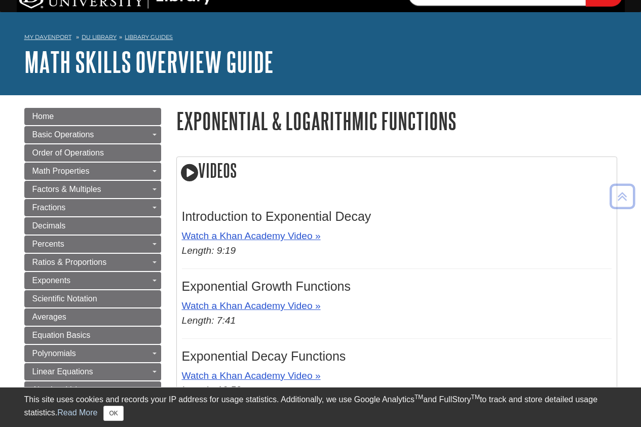 Image resolution: width=641 pixels, height=427 pixels. What do you see at coordinates (397, 171) in the screenshot?
I see `h2: Videos` at bounding box center [397, 171].